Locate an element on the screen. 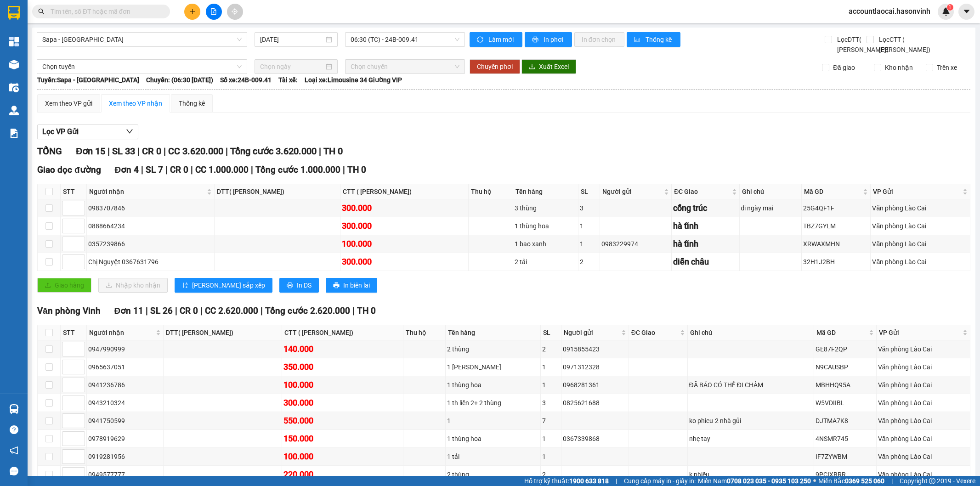  span: message is located at coordinates (14, 471).